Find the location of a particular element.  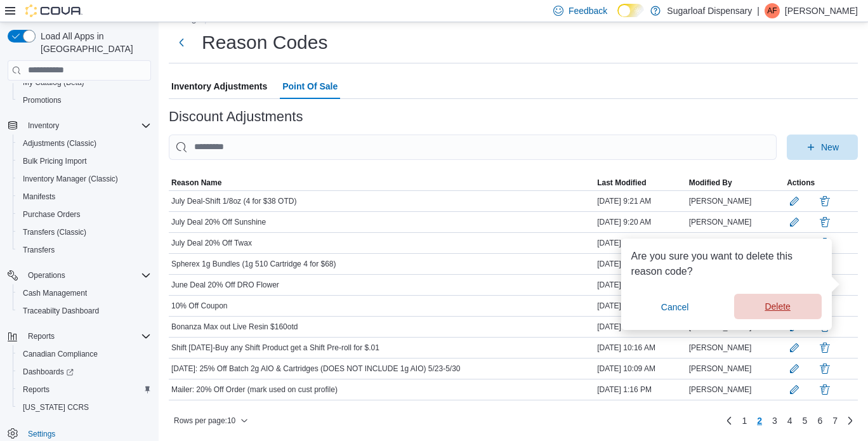

span: 7 is located at coordinates (835, 421).